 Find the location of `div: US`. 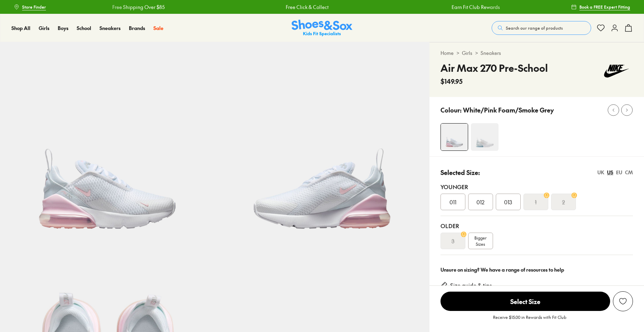

div: US is located at coordinates (610, 172).